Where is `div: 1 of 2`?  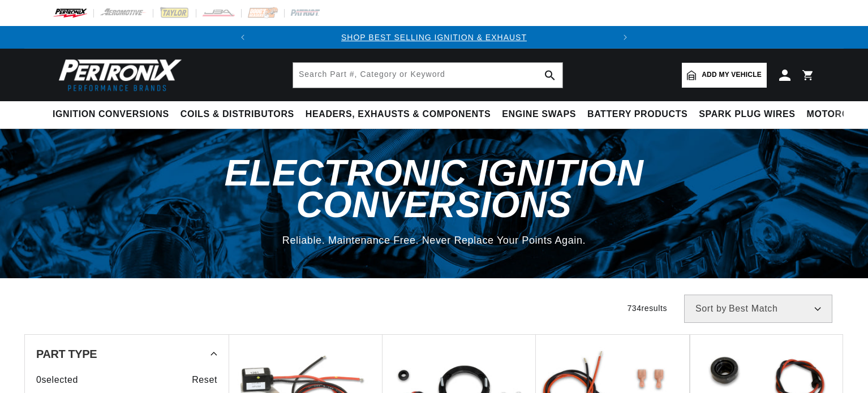
div: 1 of 2 is located at coordinates (434, 37).